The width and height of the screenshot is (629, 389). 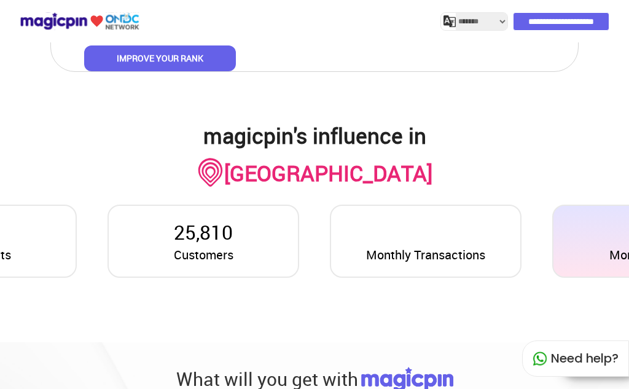 What do you see at coordinates (203, 255) in the screenshot?
I see `span: Customers` at bounding box center [203, 255].